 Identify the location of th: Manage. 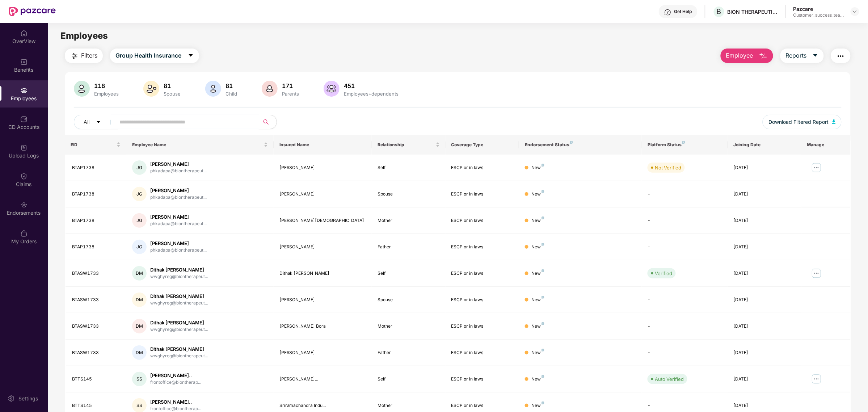
(826, 144).